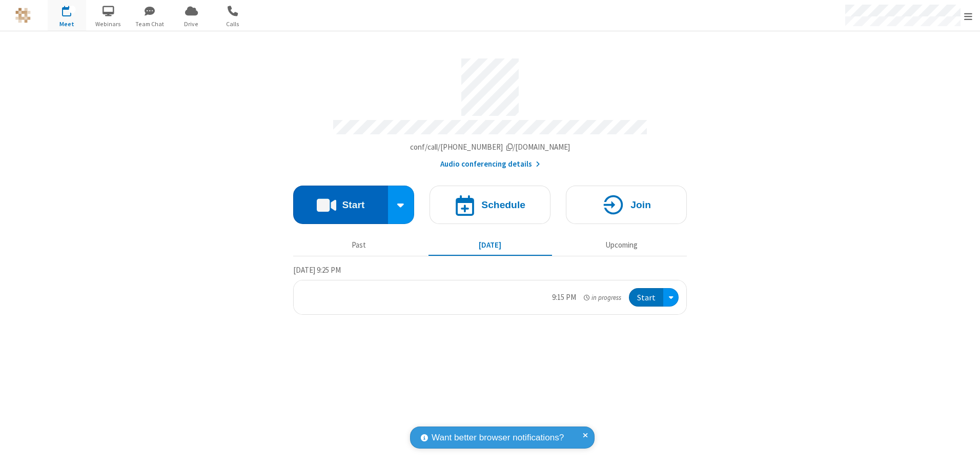 This screenshot has width=980, height=466. I want to click on section: Today's Meetings, so click(490, 290).